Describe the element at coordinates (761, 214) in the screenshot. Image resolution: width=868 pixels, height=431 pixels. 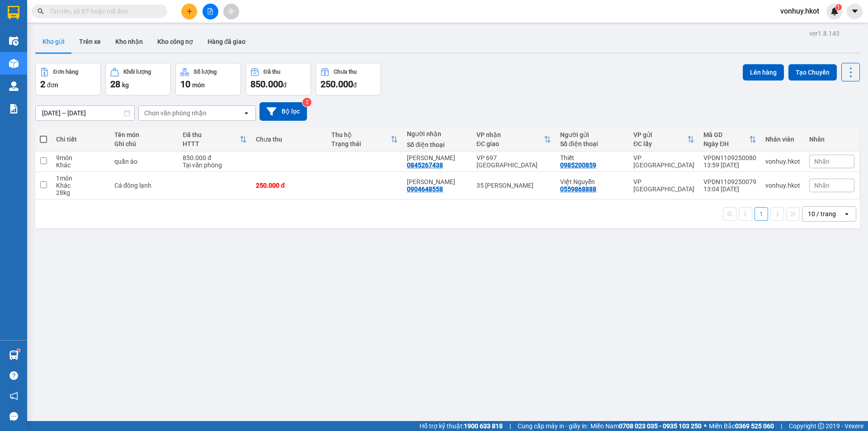
I see `button: 1` at that location.